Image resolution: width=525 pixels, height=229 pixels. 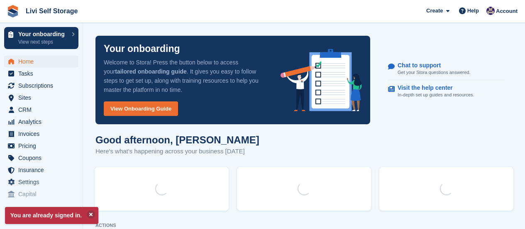 I want to click on span: Home, so click(x=43, y=61).